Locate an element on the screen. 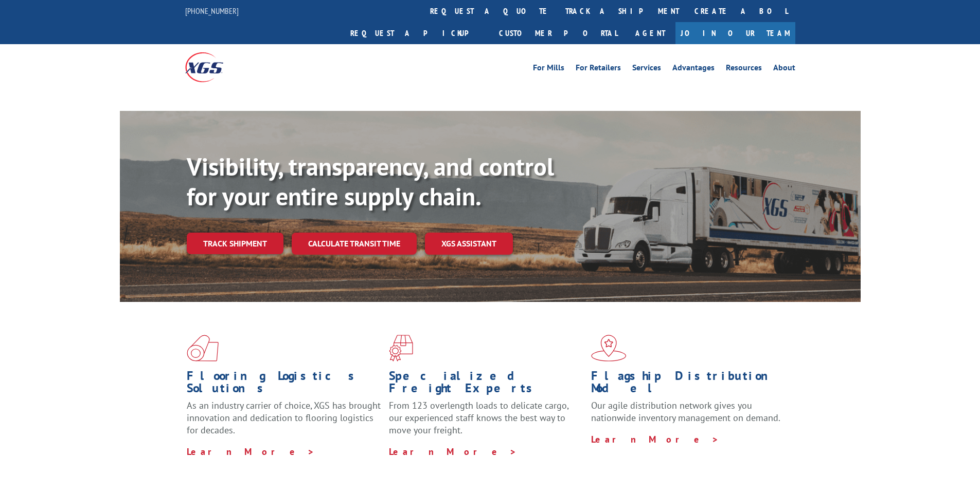 The height and width of the screenshot is (477, 980). img: xgs-icon-total-supply-chain-intelligence-red is located at coordinates (203, 349).